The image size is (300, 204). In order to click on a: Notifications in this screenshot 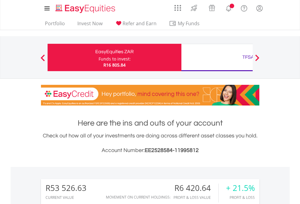, I will do `click(228, 8)`.